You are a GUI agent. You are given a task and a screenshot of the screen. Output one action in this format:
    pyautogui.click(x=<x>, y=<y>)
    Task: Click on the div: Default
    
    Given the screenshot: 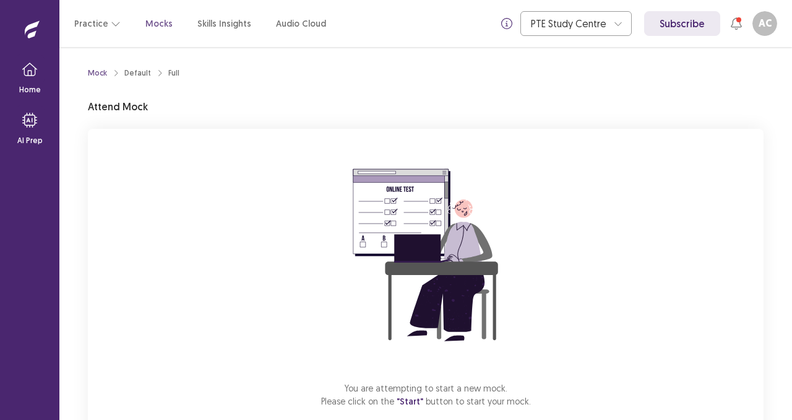 What is the action you would take?
    pyautogui.click(x=137, y=73)
    